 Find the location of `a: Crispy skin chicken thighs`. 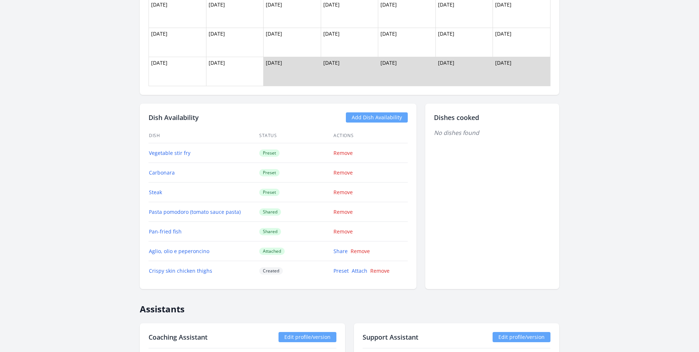

a: Crispy skin chicken thighs is located at coordinates (180, 271).